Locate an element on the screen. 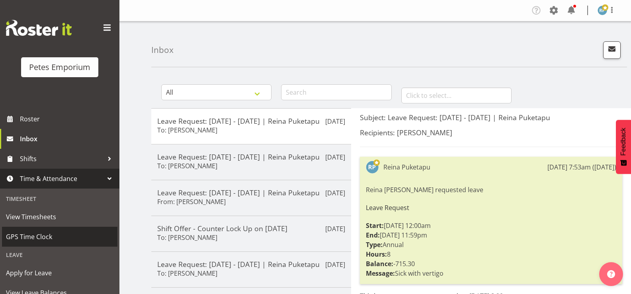 The image size is (631, 294). h4: Inbox is located at coordinates (163, 50).